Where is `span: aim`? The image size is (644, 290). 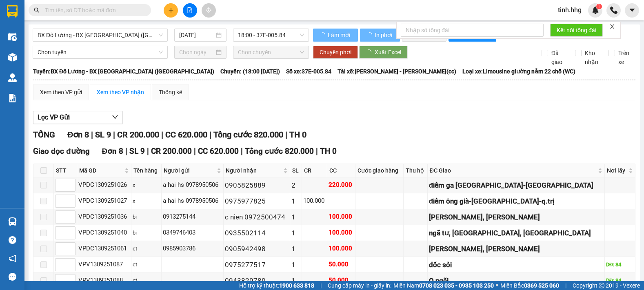
span: aim is located at coordinates (208, 10).